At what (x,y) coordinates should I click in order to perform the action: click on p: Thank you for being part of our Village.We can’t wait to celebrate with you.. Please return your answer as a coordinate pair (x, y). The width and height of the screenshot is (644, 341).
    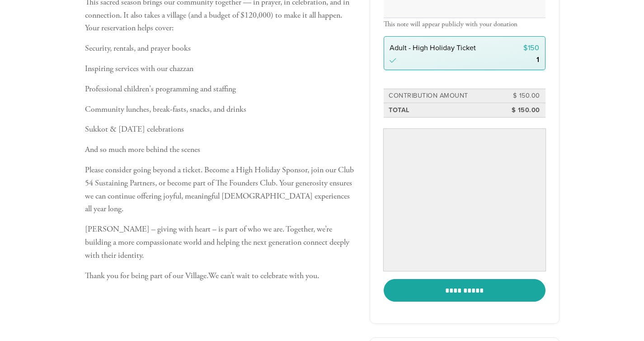
    Looking at the image, I should click on (221, 276).